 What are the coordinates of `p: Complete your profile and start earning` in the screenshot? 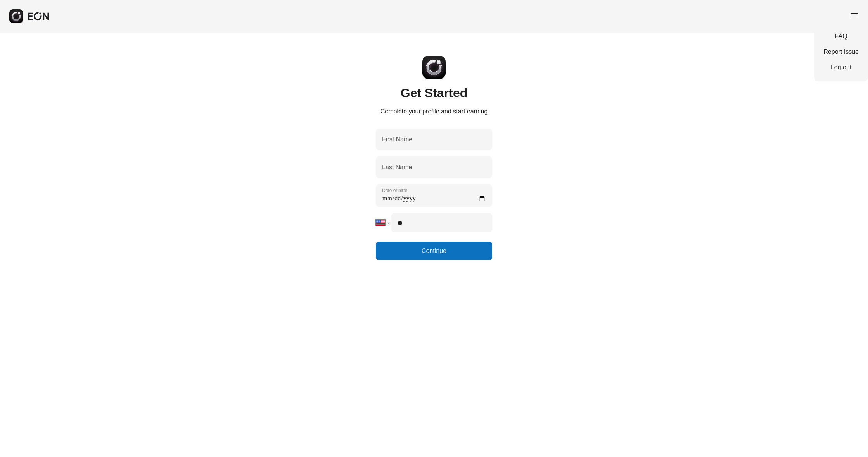 It's located at (434, 111).